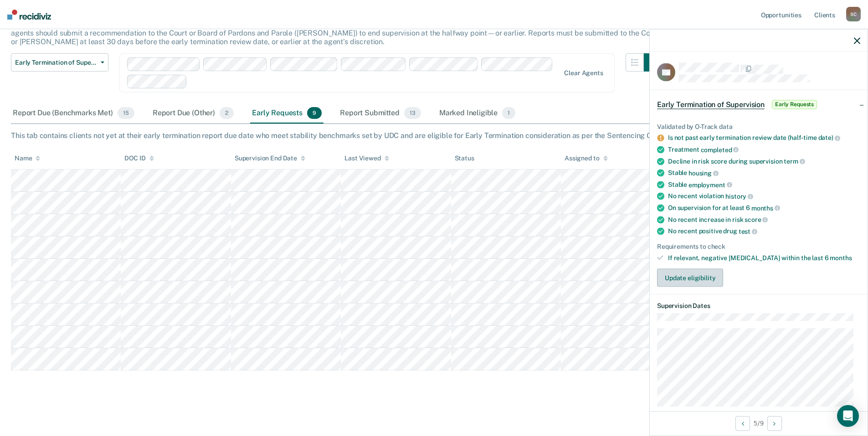 The height and width of the screenshot is (436, 868). Describe the element at coordinates (794, 104) in the screenshot. I see `span: Early Requests` at that location.